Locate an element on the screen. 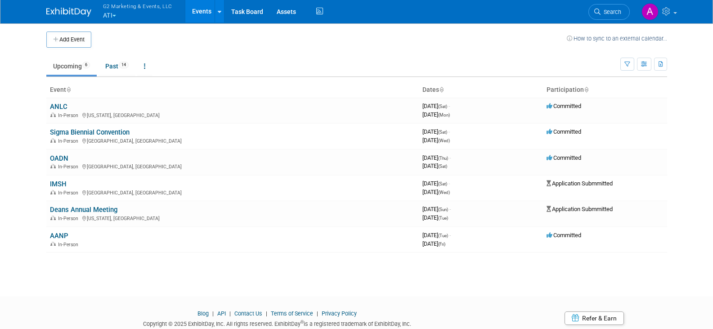 The image size is (713, 329). a: IMSH is located at coordinates (58, 184).